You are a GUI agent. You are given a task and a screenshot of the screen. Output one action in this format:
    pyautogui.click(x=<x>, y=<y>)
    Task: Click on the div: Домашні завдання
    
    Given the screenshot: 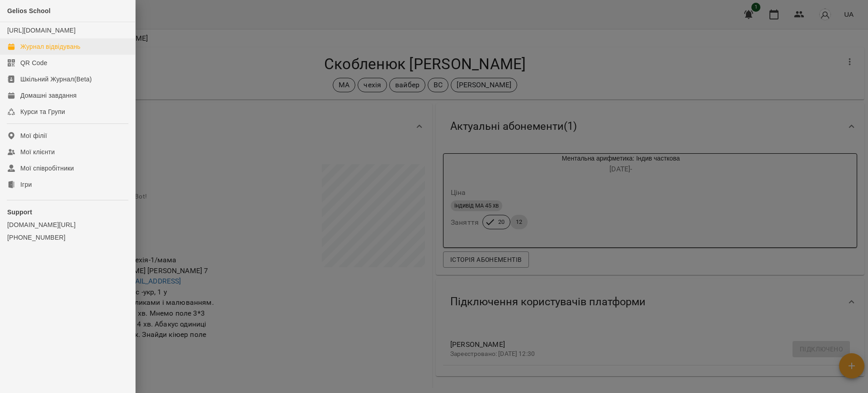 What is the action you would take?
    pyautogui.click(x=49, y=95)
    